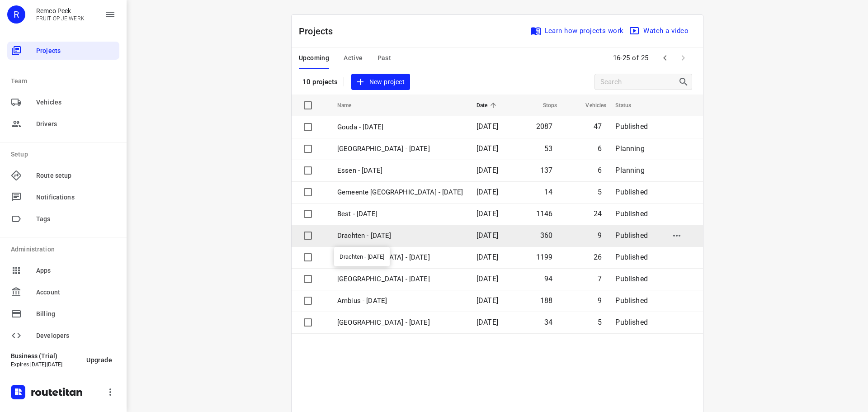 The height and width of the screenshot is (412, 868). Describe the element at coordinates (314, 58) in the screenshot. I see `span: Upcoming` at that location.